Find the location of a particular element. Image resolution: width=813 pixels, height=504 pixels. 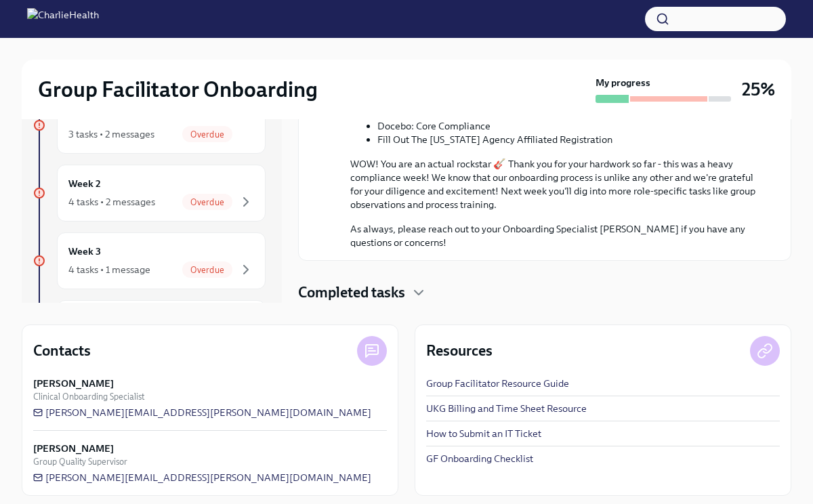

li: Docebo: Core Compliance is located at coordinates (568, 126).